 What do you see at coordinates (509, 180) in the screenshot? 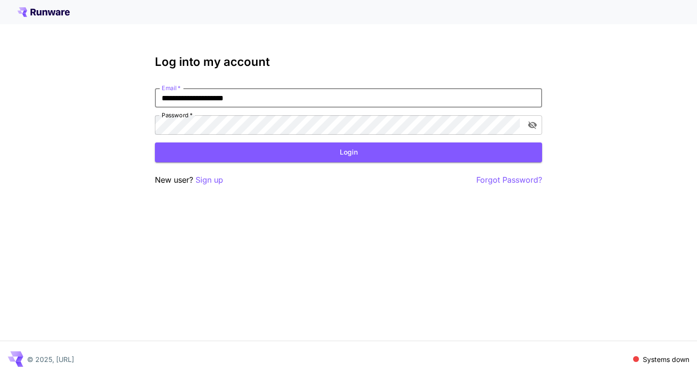
I see `p: Forgot Password?` at bounding box center [509, 180].